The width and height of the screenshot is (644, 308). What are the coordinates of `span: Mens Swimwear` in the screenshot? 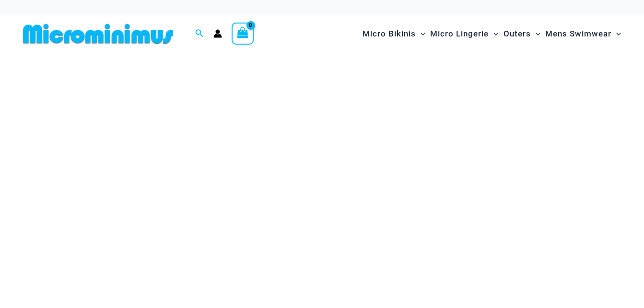 It's located at (578, 34).